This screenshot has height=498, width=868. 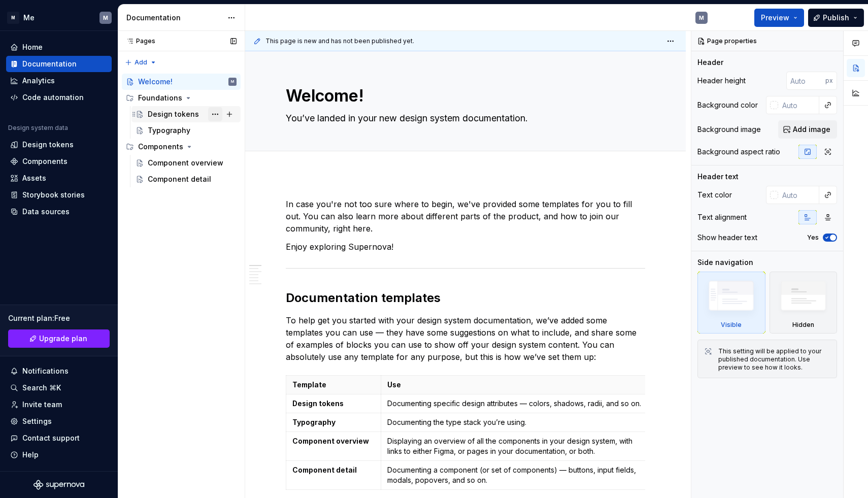 I want to click on span: Add image, so click(x=811, y=129).